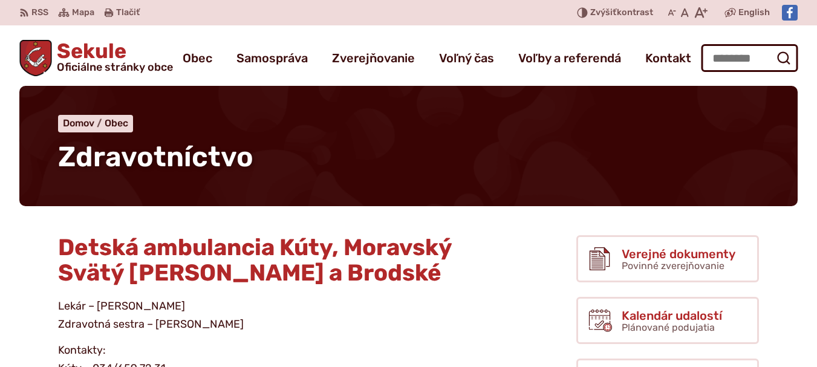 The image size is (817, 367). I want to click on span: Zverejňovanie, so click(373, 58).